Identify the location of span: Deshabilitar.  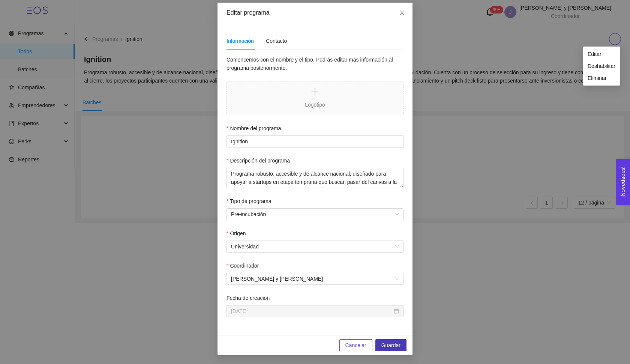
(602, 66).